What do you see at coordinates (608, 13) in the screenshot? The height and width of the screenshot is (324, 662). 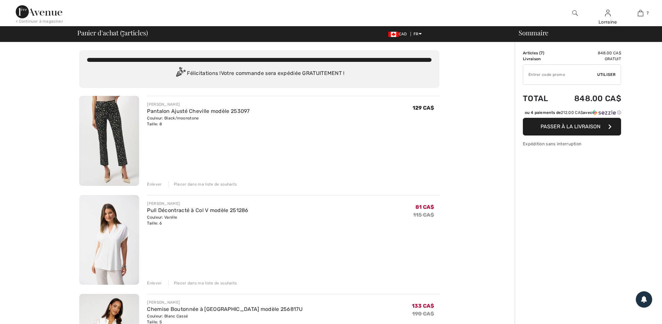 I see `a: Se connecter` at bounding box center [608, 13].